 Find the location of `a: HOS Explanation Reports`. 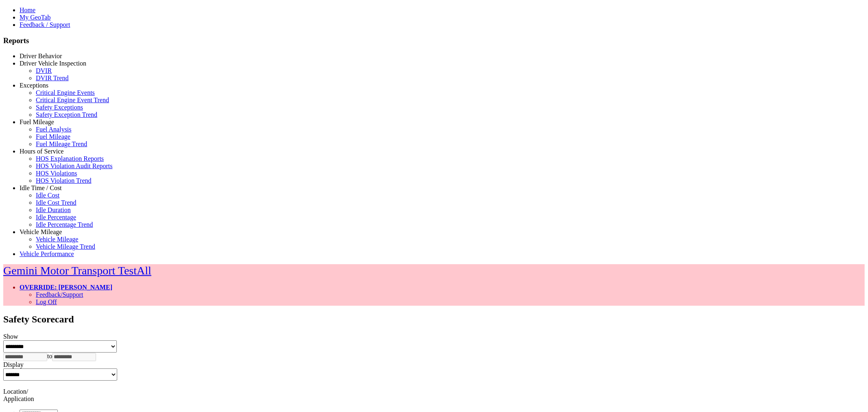

a: HOS Explanation Reports is located at coordinates (70, 158).